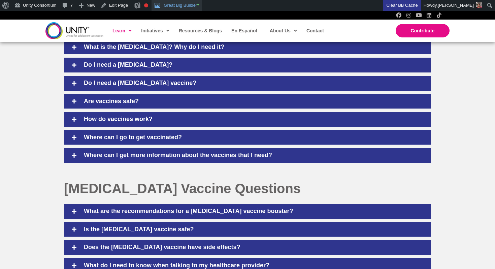  Describe the element at coordinates (439, 15) in the screenshot. I see `a: TikTok` at that location.